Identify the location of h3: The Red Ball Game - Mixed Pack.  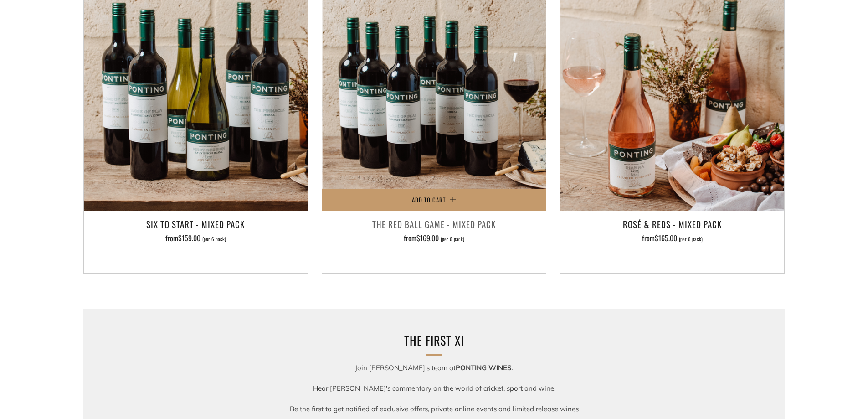
(434, 224).